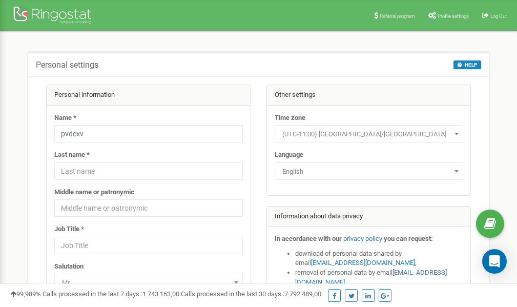 This screenshot has height=307, width=517. Describe the element at coordinates (69, 229) in the screenshot. I see `label: Job Title *` at that location.